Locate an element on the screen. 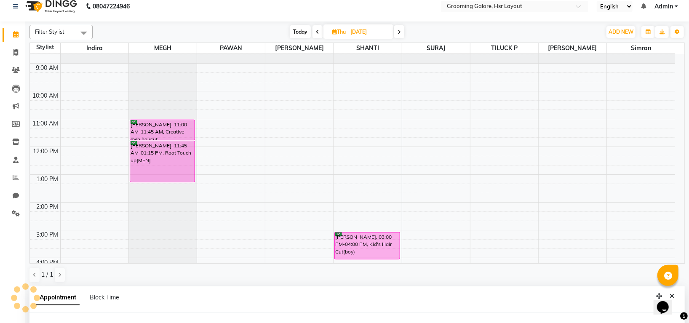 This screenshot has height=323, width=689. span: Filter Stylist is located at coordinates (50, 32).